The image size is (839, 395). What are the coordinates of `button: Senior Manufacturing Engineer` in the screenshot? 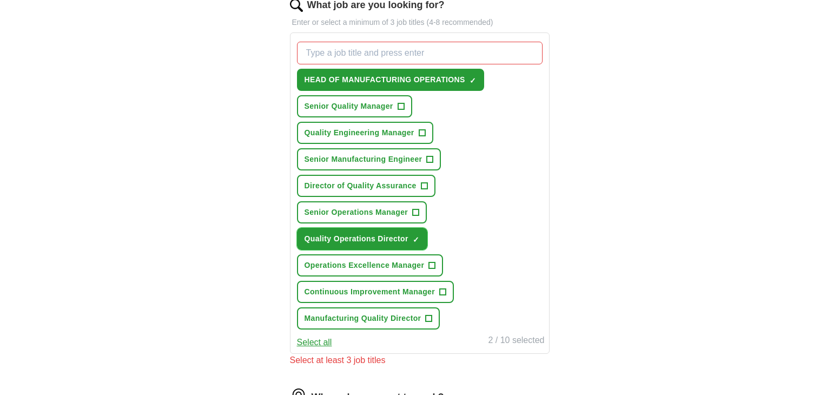 It's located at (369, 159).